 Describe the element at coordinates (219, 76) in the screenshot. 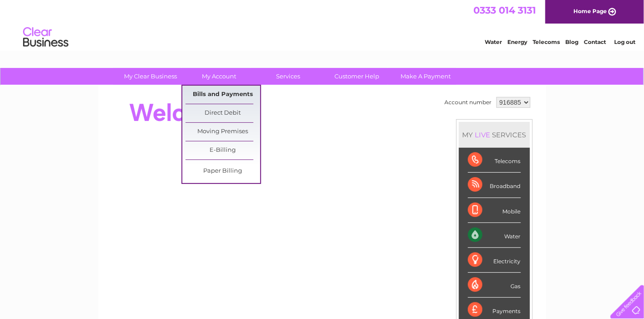

I see `a: My Account` at that location.